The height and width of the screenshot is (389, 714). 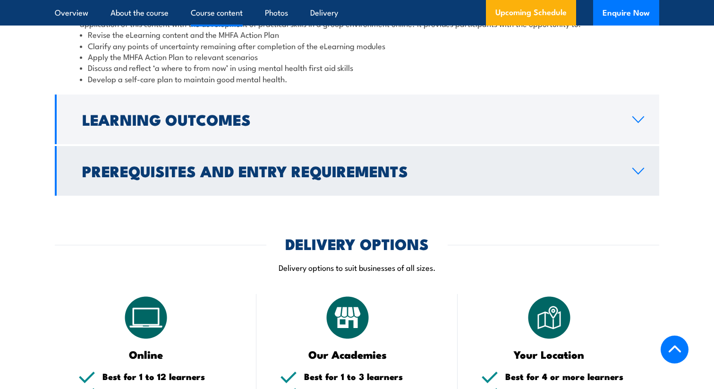 I want to click on li: Revise the eLearning content and the MHFA Action Plan, so click(x=361, y=34).